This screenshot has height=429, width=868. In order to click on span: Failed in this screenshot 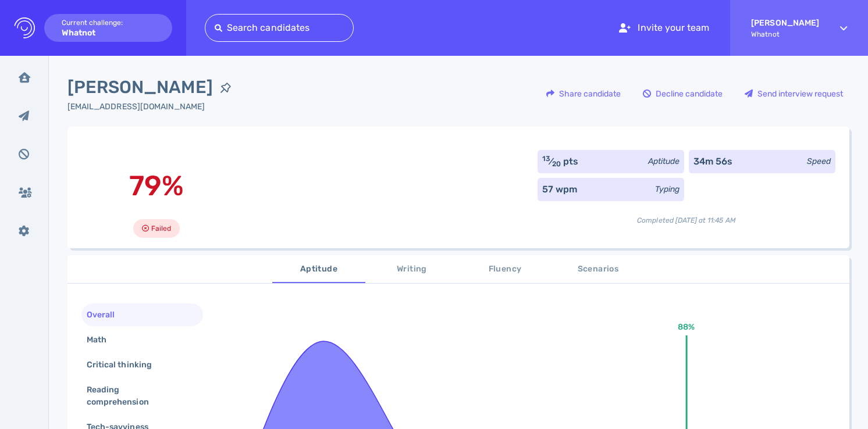, I will do `click(161, 229)`.